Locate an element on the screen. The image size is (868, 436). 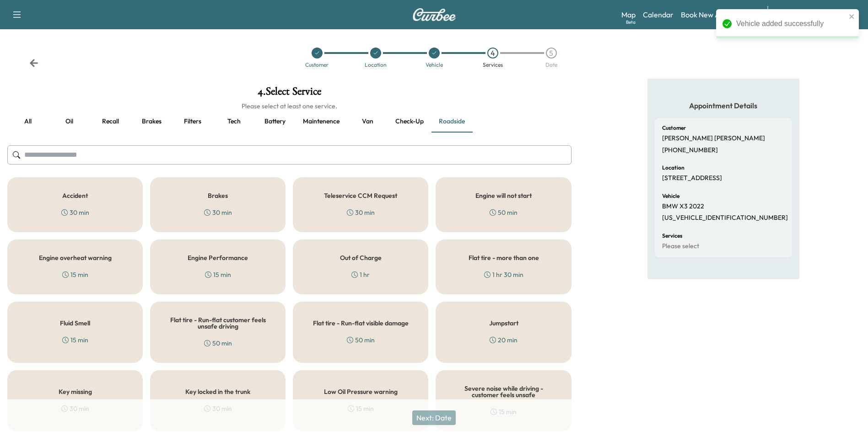
h5: Flat tire - Run-flat customer feels unsafe driving is located at coordinates (218, 323).